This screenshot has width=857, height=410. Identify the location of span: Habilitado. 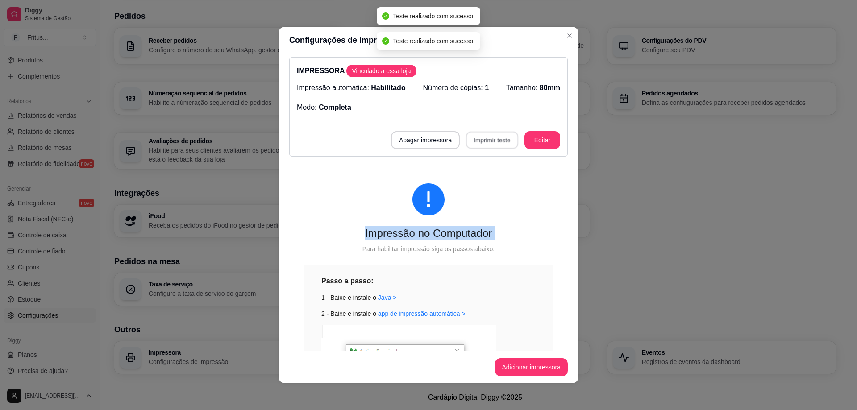
(388, 87).